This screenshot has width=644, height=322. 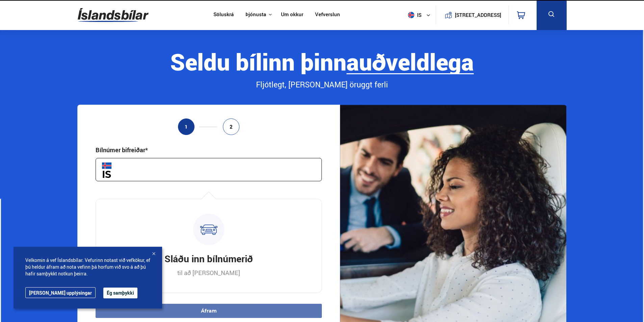 What do you see at coordinates (186, 127) in the screenshot?
I see `span: 1` at bounding box center [186, 127].